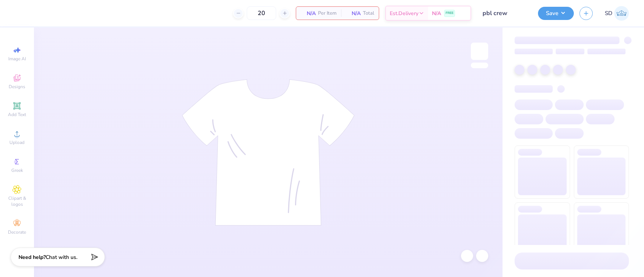  Describe the element at coordinates (17, 232) in the screenshot. I see `span: Decorate` at that location.